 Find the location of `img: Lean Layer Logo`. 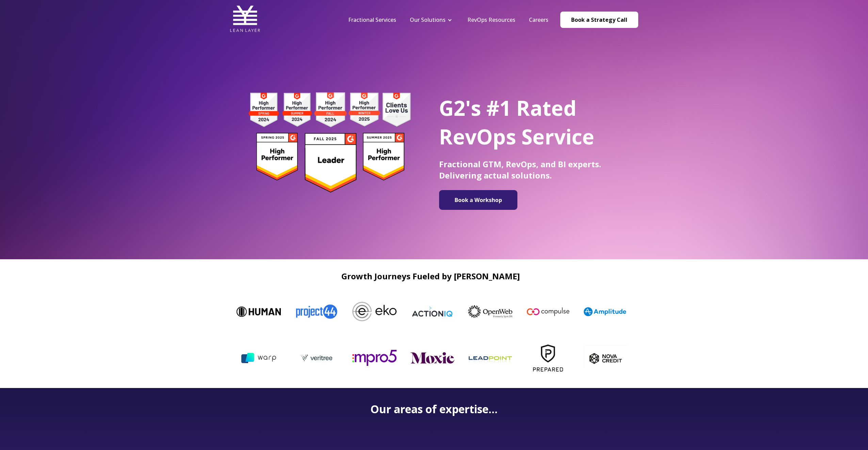

img: Lean Layer Logo is located at coordinates (245, 19).